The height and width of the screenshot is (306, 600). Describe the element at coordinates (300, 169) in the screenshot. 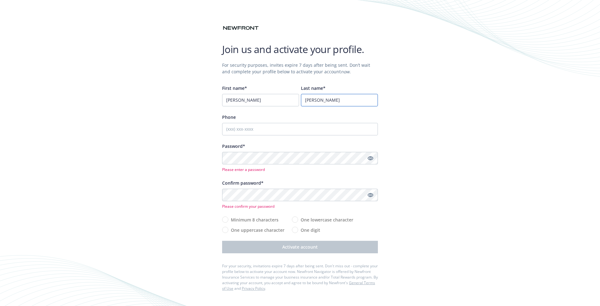

I see `span: Please enter a password` at that location.